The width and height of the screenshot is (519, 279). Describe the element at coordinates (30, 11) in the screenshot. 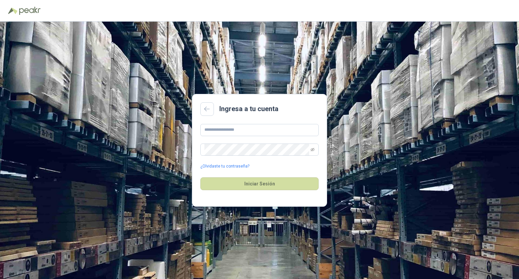

I see `img: Peakr` at that location.